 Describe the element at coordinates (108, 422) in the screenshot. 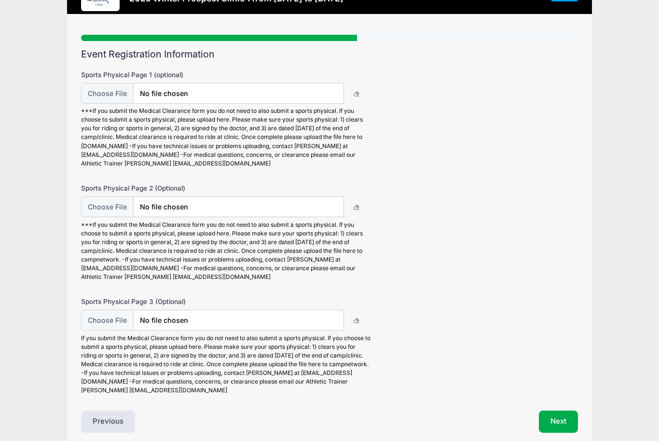

I see `button: Previous` at that location.